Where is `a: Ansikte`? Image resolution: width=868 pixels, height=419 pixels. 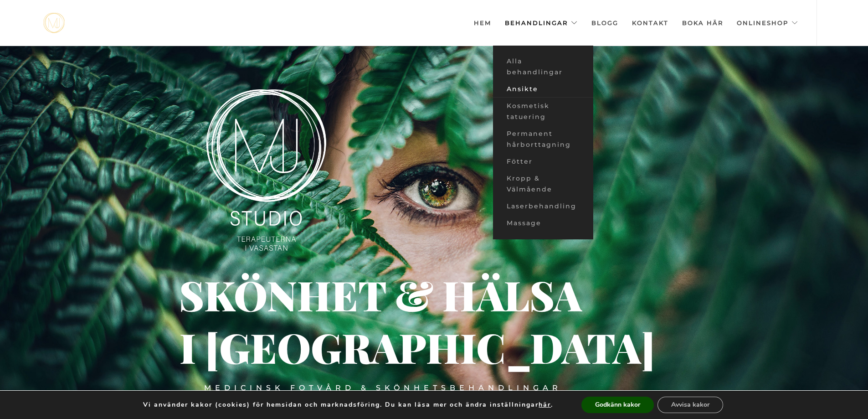
a: Ansikte is located at coordinates (543, 88).